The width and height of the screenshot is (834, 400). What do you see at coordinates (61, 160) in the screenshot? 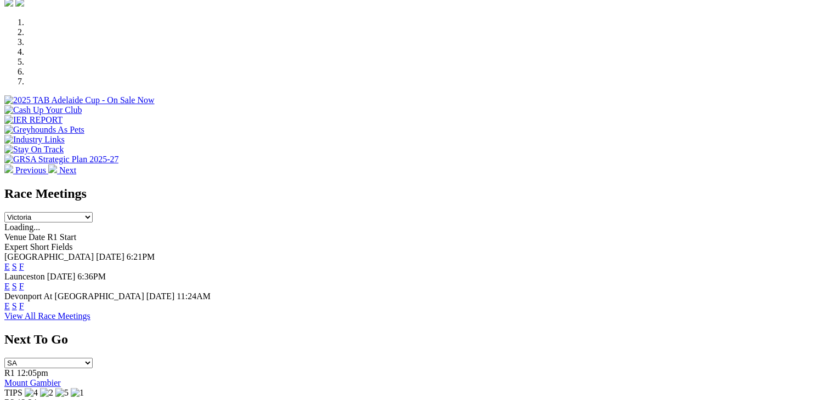
I see `img: GRSA Strategic Plan 2025-27` at bounding box center [61, 160].